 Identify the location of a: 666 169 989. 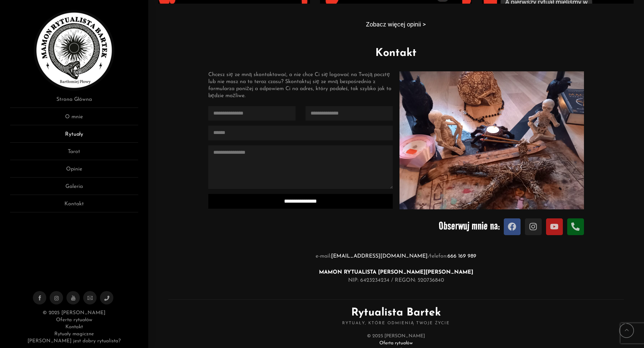
(461, 256).